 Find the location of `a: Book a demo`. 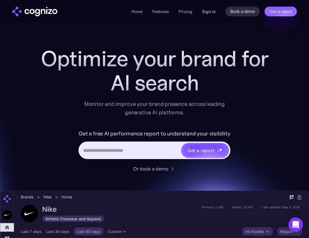

a: Book a demo is located at coordinates (243, 11).